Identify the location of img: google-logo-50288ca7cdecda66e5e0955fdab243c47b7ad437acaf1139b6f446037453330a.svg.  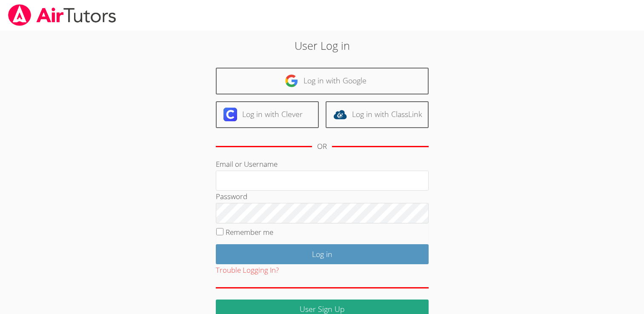
(291, 81).